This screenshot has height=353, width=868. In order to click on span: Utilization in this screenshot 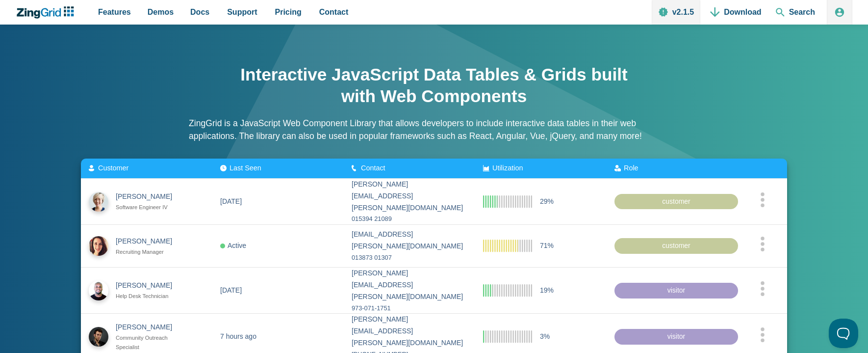, I will do `click(508, 168)`.